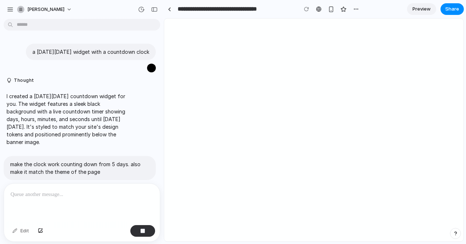 Image resolution: width=466 pixels, height=244 pixels. What do you see at coordinates (452, 9) in the screenshot?
I see `button: Share` at bounding box center [452, 9].